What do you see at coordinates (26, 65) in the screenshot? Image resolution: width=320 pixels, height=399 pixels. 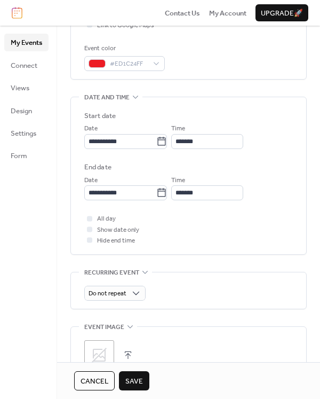 I see `a: Connect` at bounding box center [26, 65].